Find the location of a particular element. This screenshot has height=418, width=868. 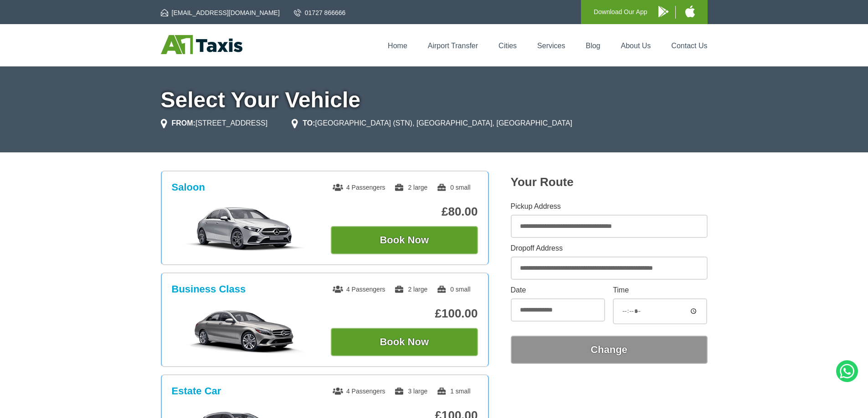

img: Business Class is located at coordinates (244, 331).